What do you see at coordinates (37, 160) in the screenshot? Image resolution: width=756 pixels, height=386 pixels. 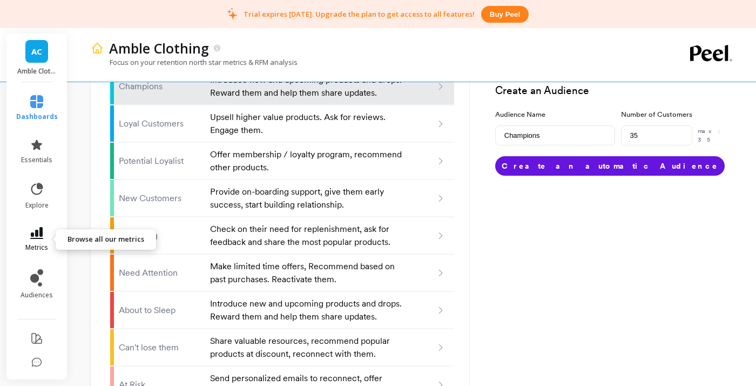 I see `span: essentials` at bounding box center [37, 160].